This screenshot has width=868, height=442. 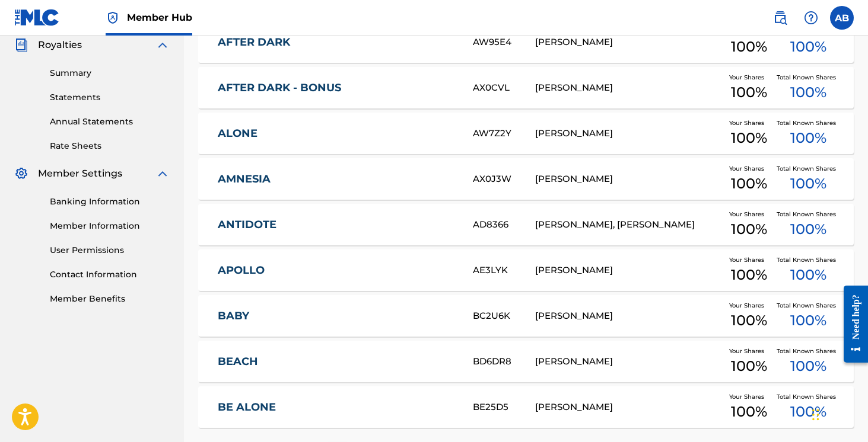 I want to click on a: Rate Sheets, so click(x=110, y=146).